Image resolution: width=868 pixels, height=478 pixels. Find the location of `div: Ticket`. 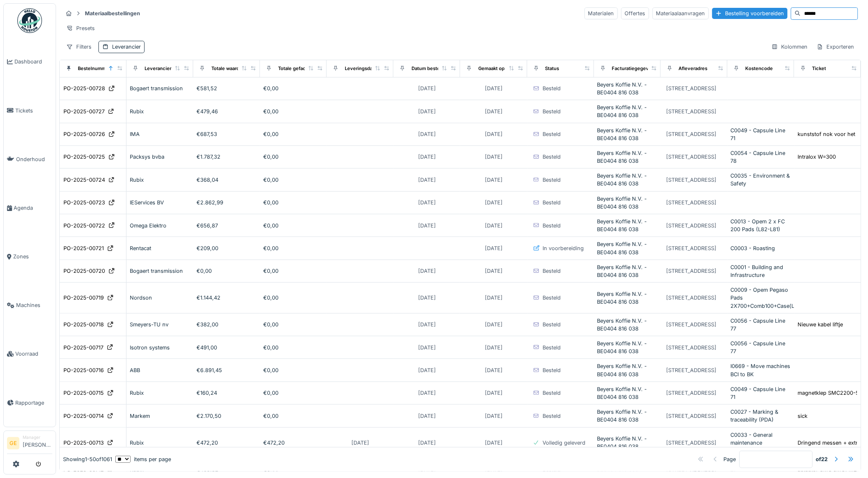

div: Ticket is located at coordinates (820, 69).